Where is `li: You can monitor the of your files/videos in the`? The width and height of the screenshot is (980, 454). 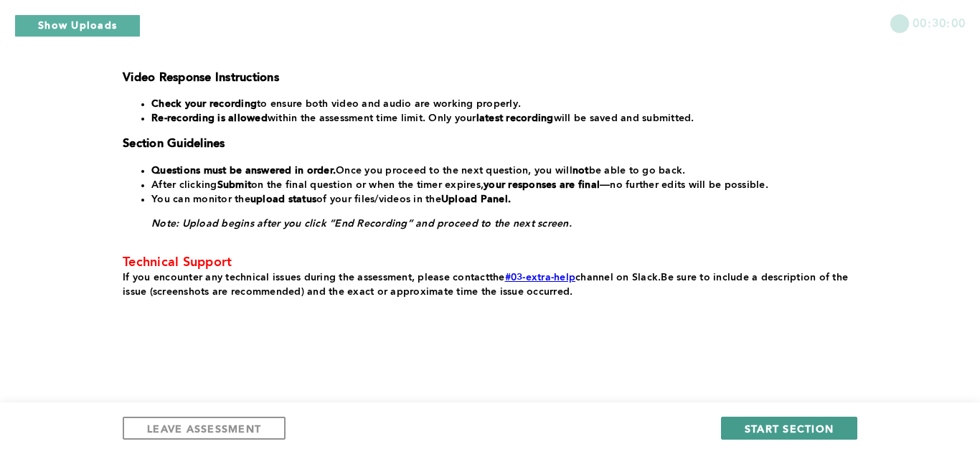 li: You can monitor the of your files/videos in the is located at coordinates (501, 199).